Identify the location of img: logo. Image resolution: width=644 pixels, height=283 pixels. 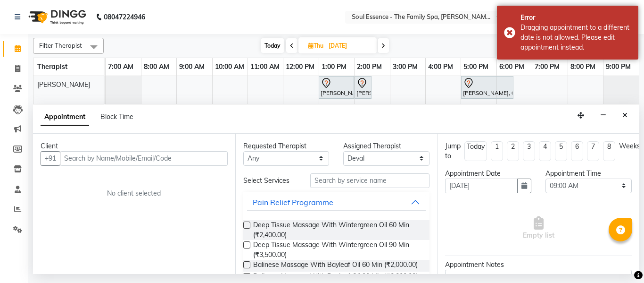
(56, 17).